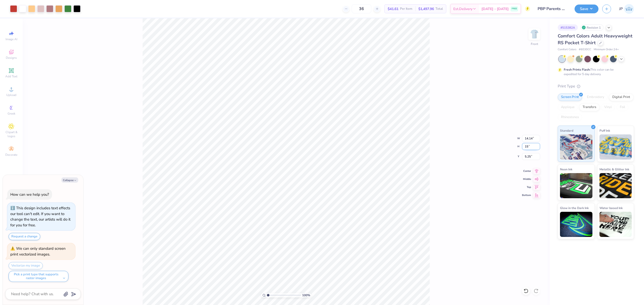 The width and height of the screenshot is (644, 305). I want to click on div: This color can be expedited for 5 day delivery., so click(595, 72).